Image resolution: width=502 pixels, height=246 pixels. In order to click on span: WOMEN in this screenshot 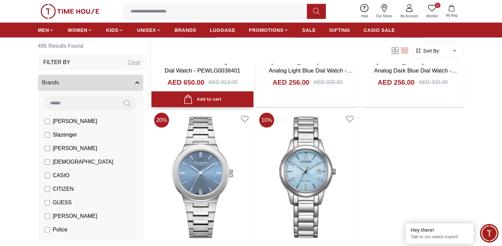, I will do `click(77, 30)`.